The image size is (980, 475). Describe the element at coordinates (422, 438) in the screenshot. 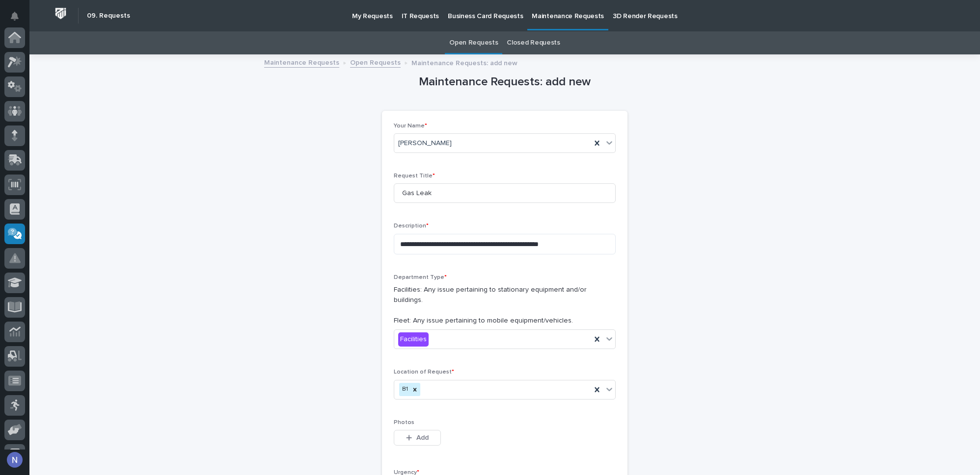

I see `span: Add` at that location.